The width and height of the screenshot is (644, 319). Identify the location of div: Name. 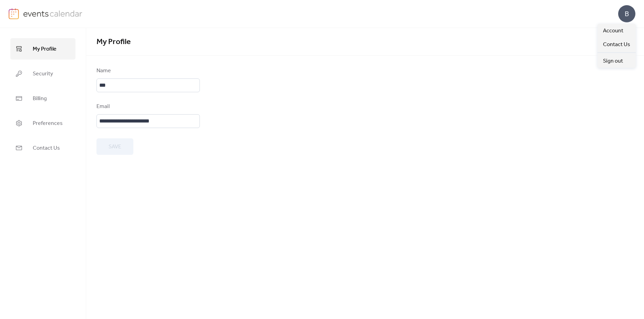
(147, 71).